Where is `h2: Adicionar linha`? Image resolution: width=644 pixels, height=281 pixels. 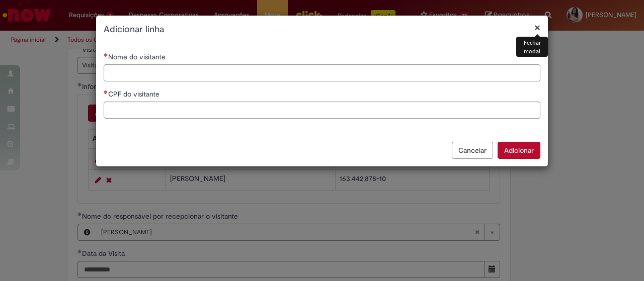 h2: Adicionar linha is located at coordinates (322, 30).